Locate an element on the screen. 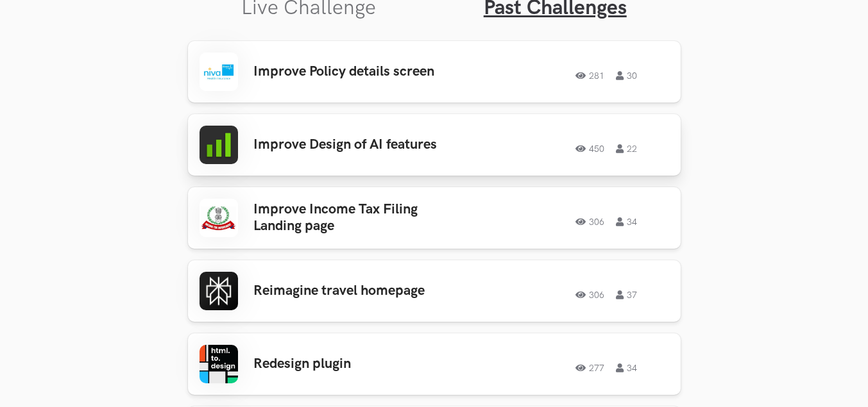  span: 281 is located at coordinates (589, 75).